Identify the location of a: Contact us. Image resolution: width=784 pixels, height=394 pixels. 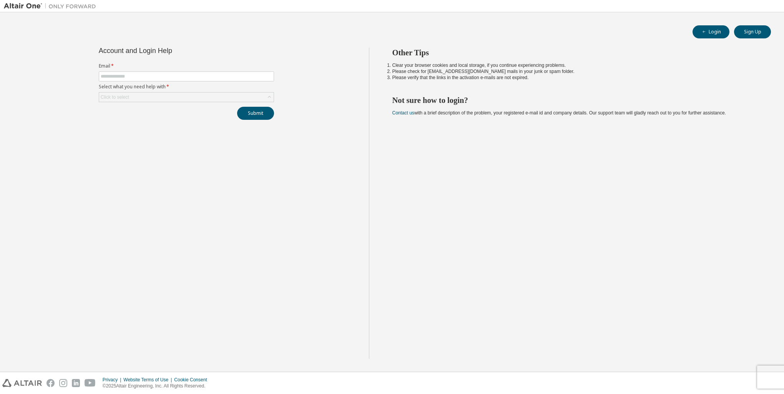
(403, 113).